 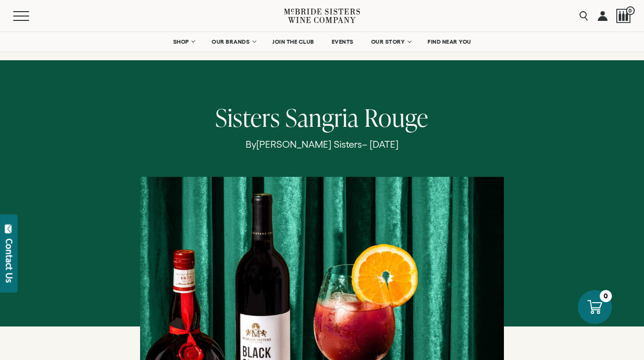 What do you see at coordinates (343, 42) in the screenshot?
I see `span: EVENTS` at bounding box center [343, 42].